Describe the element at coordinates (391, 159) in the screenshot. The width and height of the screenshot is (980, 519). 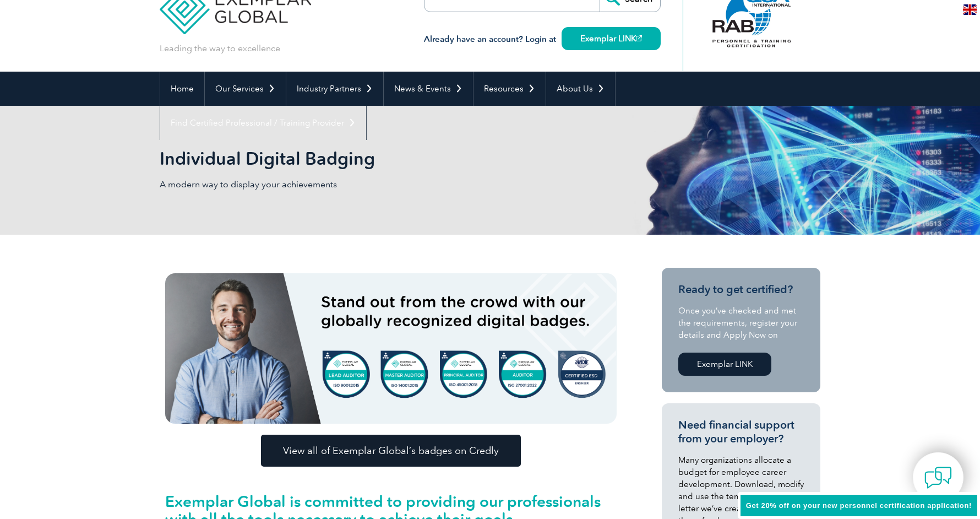
I see `h2: Individual Digital Badging` at that location.